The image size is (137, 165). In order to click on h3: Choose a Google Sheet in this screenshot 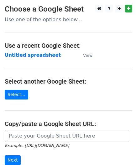, I will do `click(68, 9)`.